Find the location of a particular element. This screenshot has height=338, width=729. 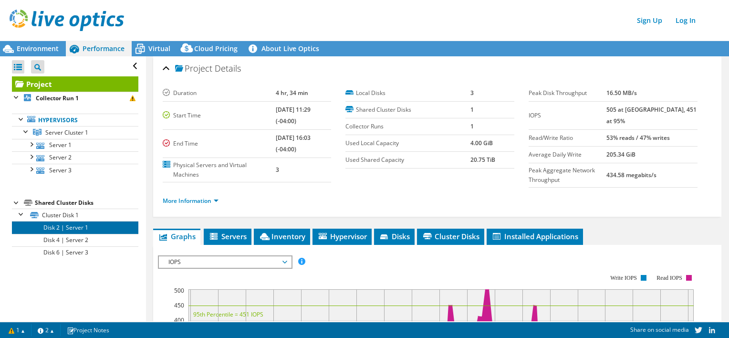

a: Cluster Disk 1 is located at coordinates (75, 215).